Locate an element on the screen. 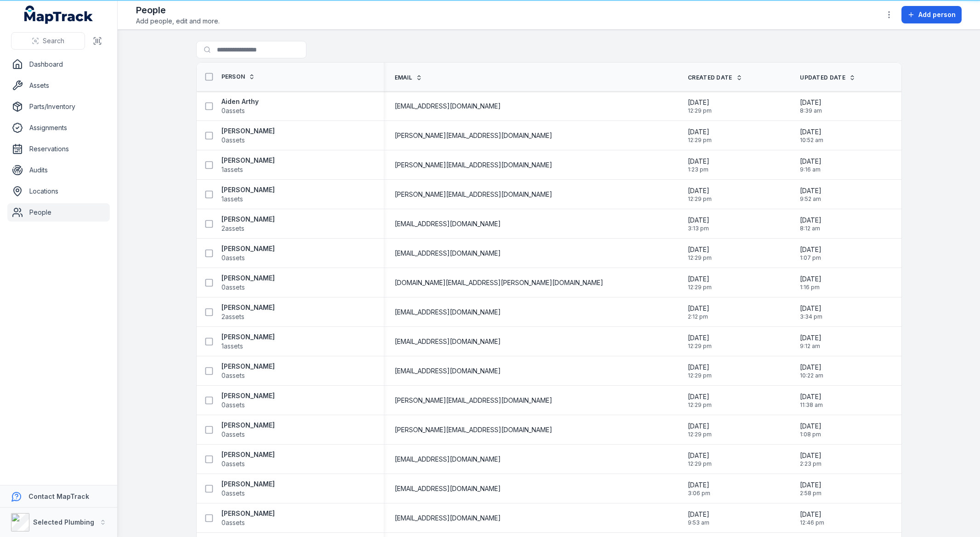 The height and width of the screenshot is (537, 980). a: Reservations is located at coordinates (58, 149).